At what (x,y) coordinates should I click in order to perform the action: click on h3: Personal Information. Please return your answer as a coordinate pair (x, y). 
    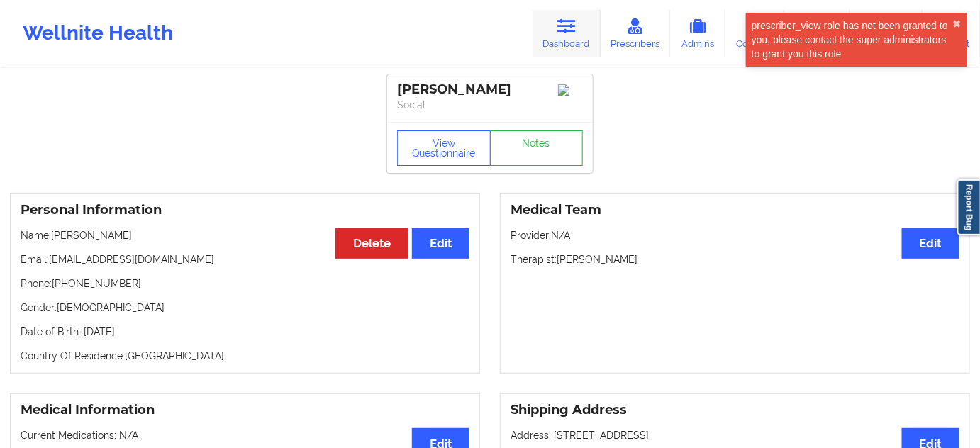
    Looking at the image, I should click on (245, 210).